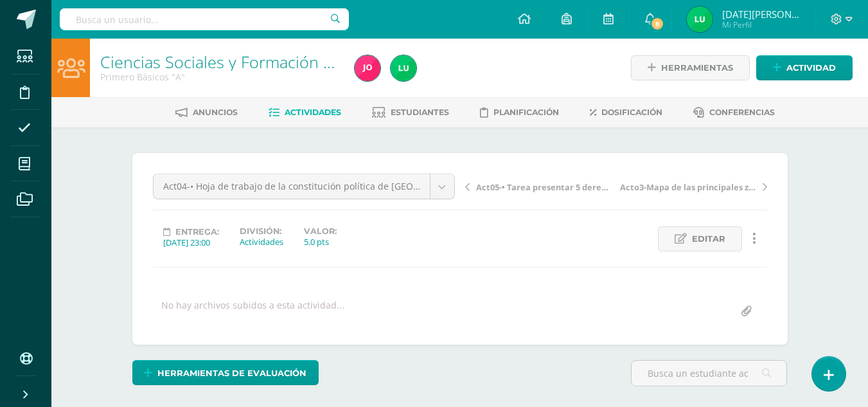  What do you see at coordinates (804, 67) in the screenshot?
I see `a: Actividad` at bounding box center [804, 67].